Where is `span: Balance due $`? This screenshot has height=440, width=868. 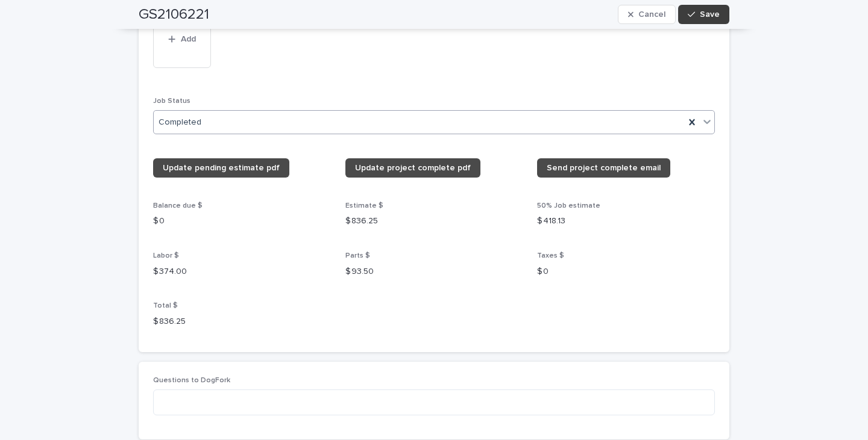 span: Balance due $ is located at coordinates (178, 206).